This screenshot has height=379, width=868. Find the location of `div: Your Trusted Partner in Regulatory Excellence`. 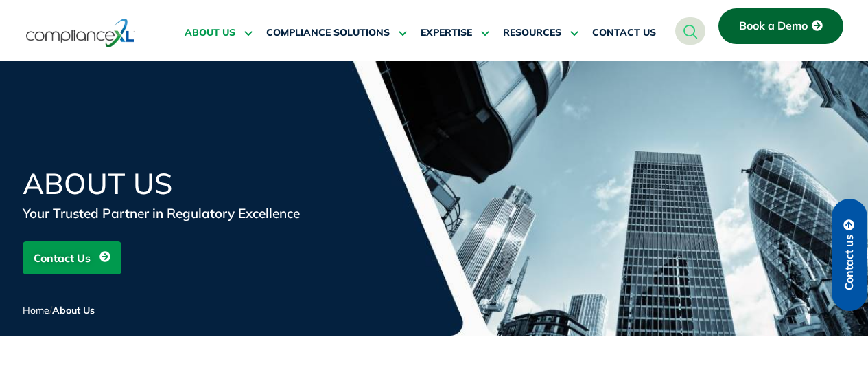

div: Your Trusted Partner in Regulatory Excellence is located at coordinates (187, 213).